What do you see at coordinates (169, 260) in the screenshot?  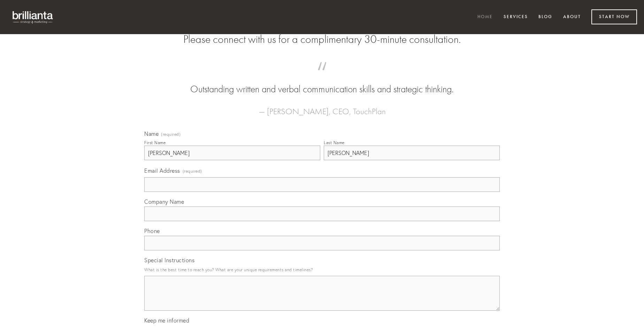 I see `span: Special Instructions` at bounding box center [169, 260].